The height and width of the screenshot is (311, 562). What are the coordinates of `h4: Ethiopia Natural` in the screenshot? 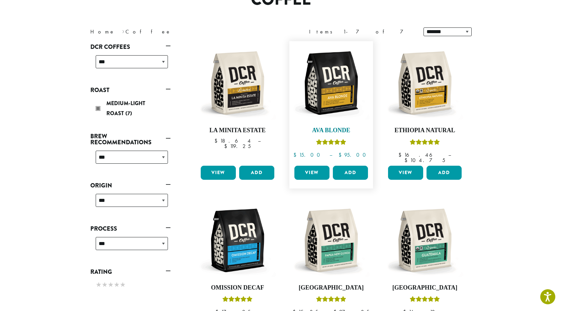 It's located at (425, 131).